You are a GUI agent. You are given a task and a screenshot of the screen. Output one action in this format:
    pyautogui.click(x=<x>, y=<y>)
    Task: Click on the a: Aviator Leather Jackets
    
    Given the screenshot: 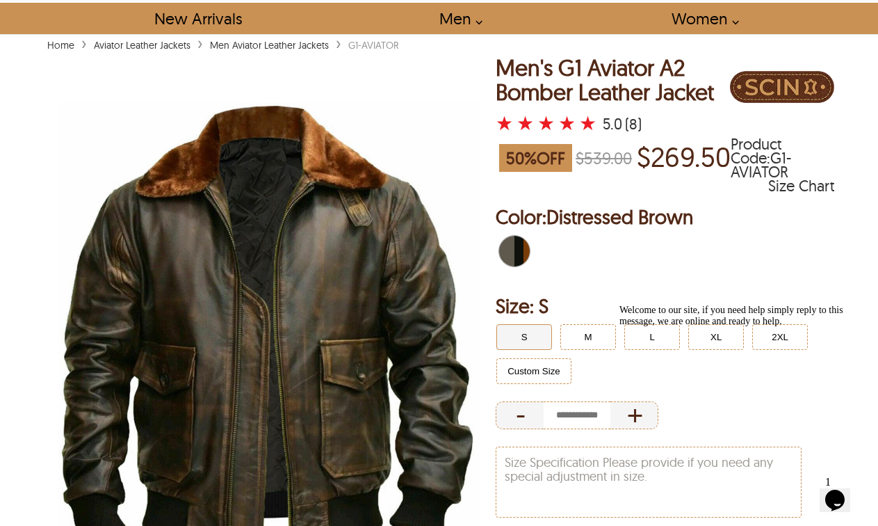 What is the action you would take?
    pyautogui.click(x=142, y=45)
    